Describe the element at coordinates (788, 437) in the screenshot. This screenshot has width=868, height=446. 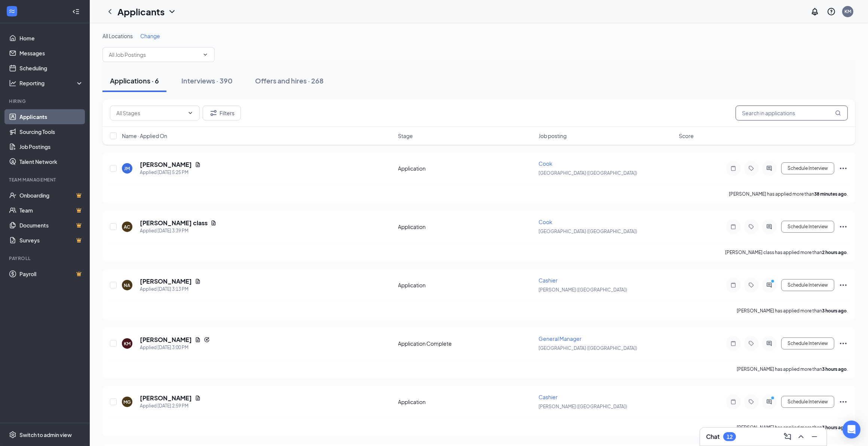
I see `button: ComposeMessage` at that location.